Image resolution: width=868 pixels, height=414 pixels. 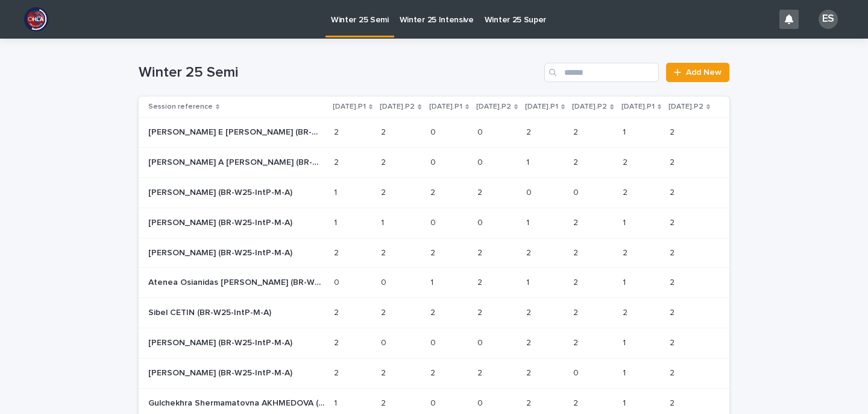 What do you see at coordinates (211, 311) in the screenshot?
I see `p: Sibel CETIN (BR-W25-IntP-M-A)` at bounding box center [211, 311].